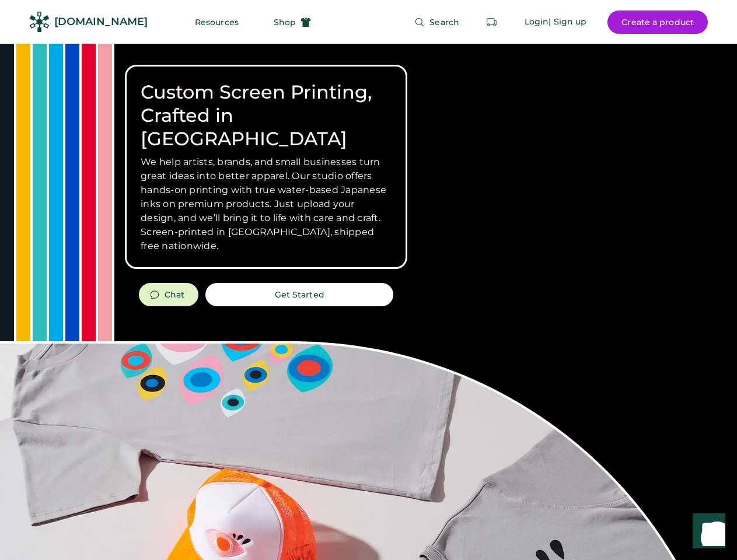 The width and height of the screenshot is (737, 560). I want to click on button: Resources, so click(216, 22).